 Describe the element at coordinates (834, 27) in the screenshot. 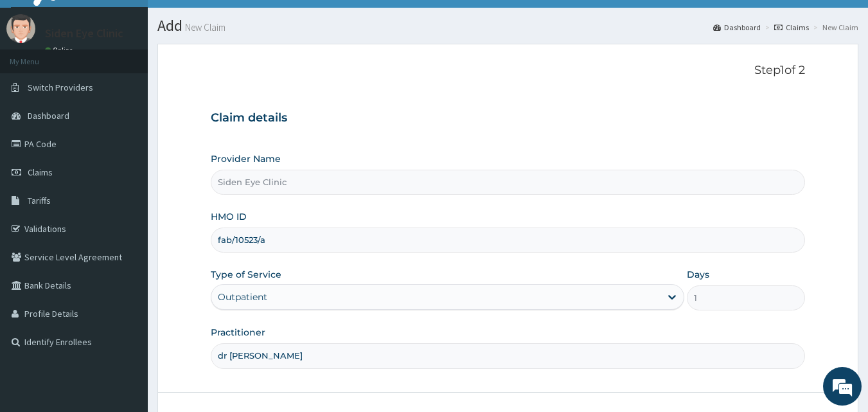

I see `li: New Claim` at that location.